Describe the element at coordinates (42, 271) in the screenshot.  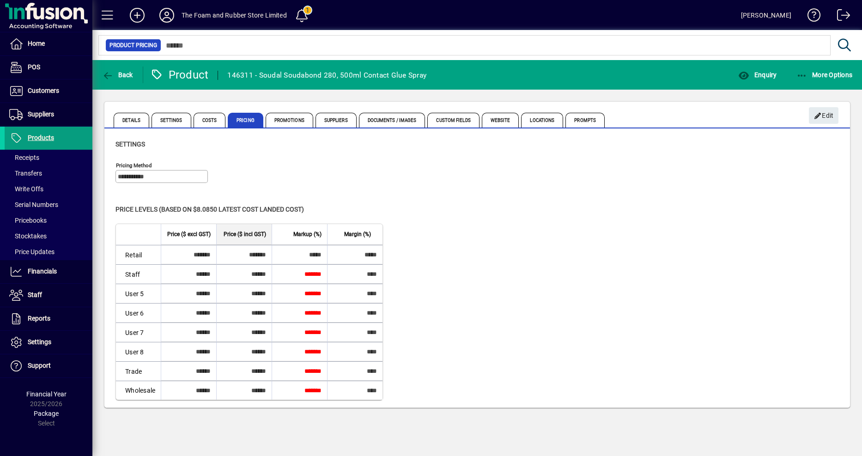
I see `span: Financials` at that location.